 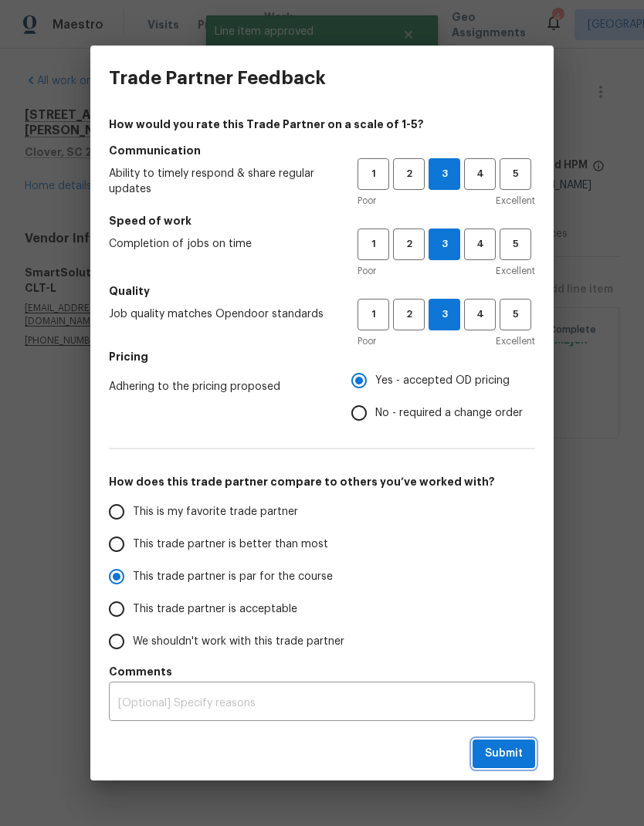 What do you see at coordinates (449, 413) in the screenshot?
I see `span: No - required a change order` at bounding box center [449, 413].